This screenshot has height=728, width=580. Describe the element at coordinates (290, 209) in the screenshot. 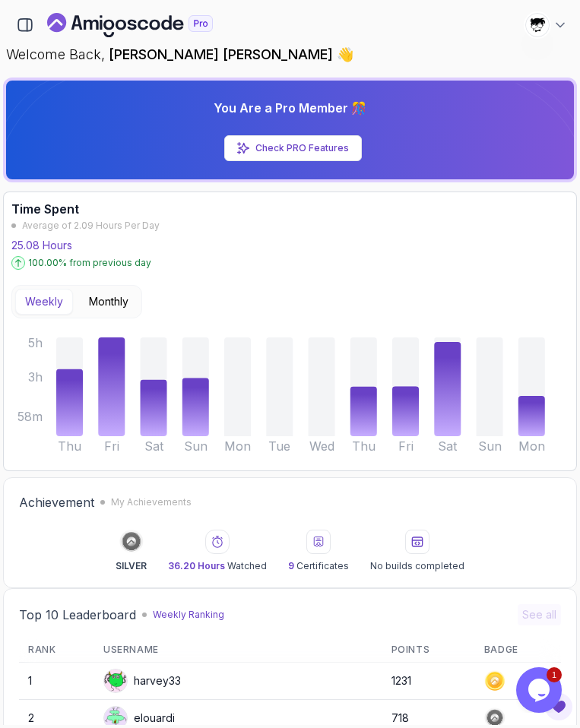

I see `h3: Time Spent` at that location.